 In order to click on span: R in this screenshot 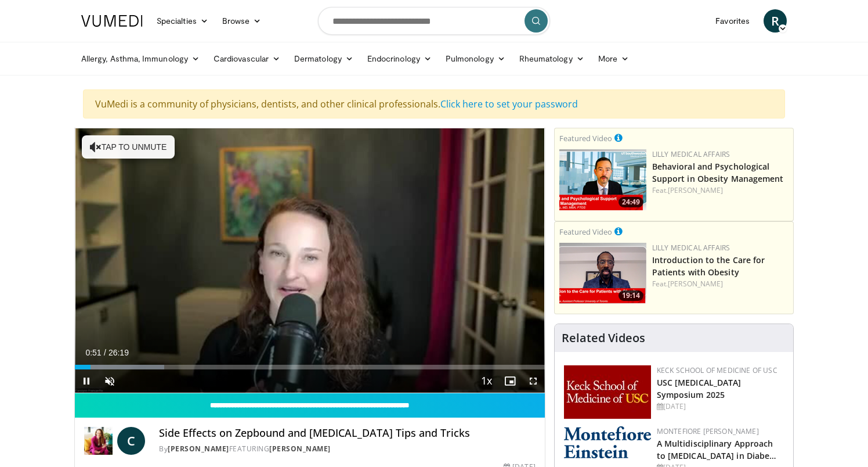, I will do `click(776, 21)`.